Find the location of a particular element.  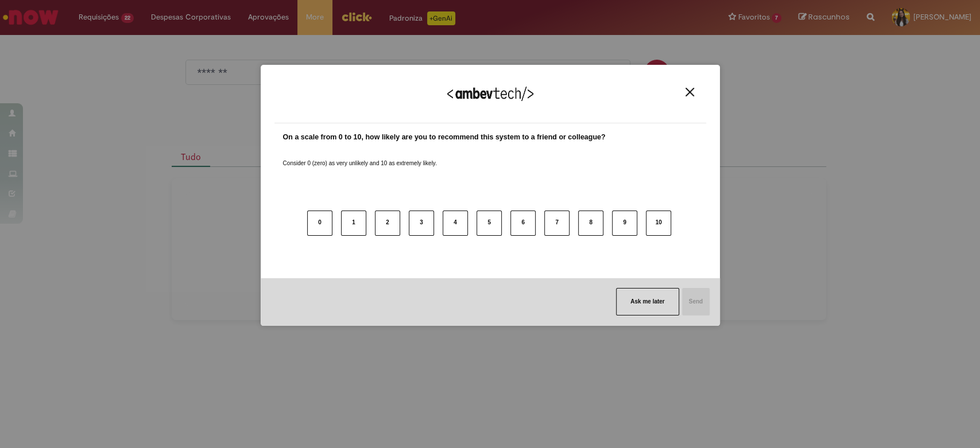

button: 4 is located at coordinates (455, 223).